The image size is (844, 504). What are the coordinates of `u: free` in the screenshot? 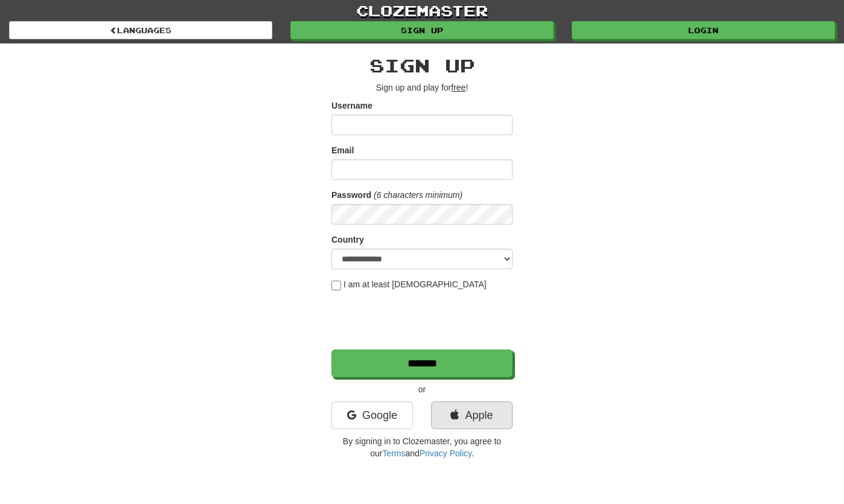 It's located at (459, 87).